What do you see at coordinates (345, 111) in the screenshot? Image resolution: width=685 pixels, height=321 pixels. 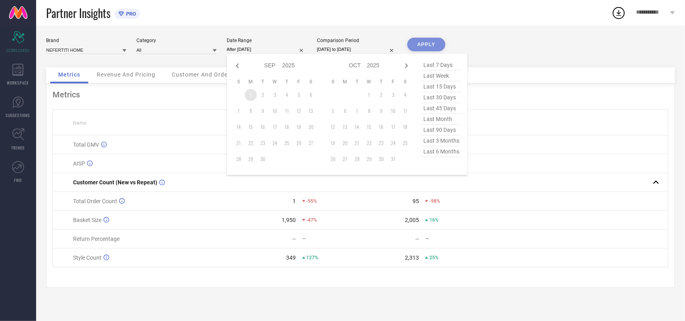 I see `td: Mon Oct 06 2025` at bounding box center [345, 111].